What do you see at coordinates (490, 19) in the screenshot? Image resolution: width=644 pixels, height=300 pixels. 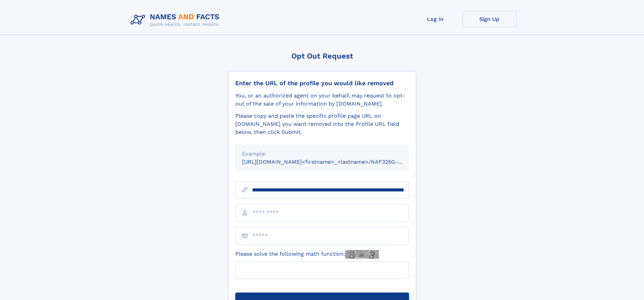 I see `a: Sign Up` at bounding box center [490, 19].